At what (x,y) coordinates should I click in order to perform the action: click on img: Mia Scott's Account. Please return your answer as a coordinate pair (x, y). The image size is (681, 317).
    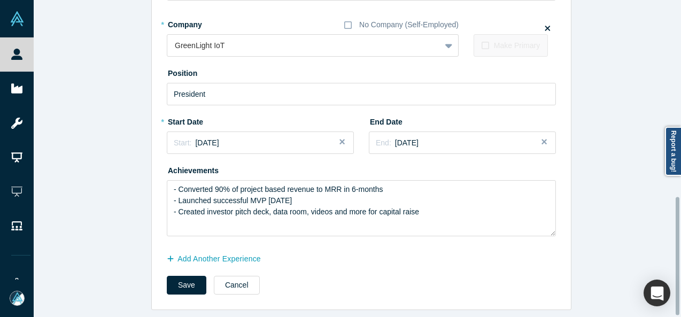
    Looking at the image, I should click on (17, 298).